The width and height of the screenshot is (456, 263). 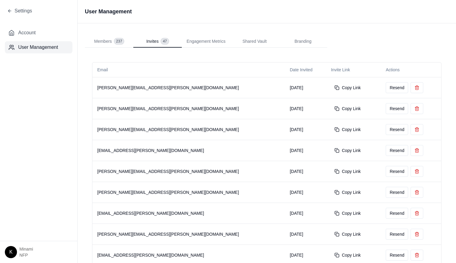 What do you see at coordinates (27, 33) in the screenshot?
I see `span: Account` at bounding box center [27, 33].